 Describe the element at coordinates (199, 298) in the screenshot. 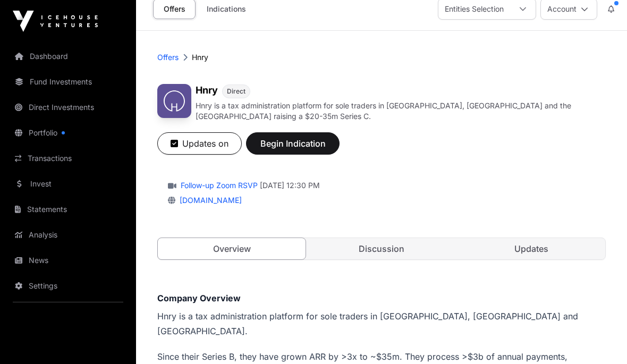

I see `strong: Company Overview` at that location.